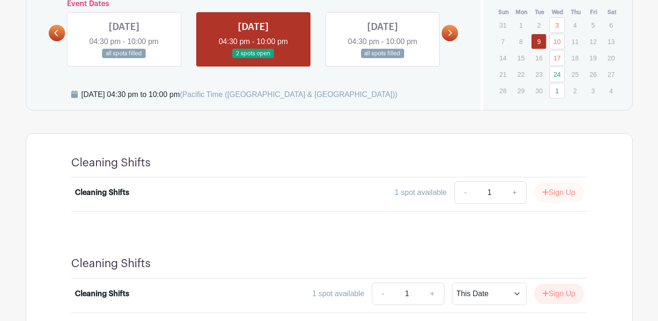 The image size is (658, 321). Describe the element at coordinates (502, 41) in the screenshot. I see `p: 7` at that location.